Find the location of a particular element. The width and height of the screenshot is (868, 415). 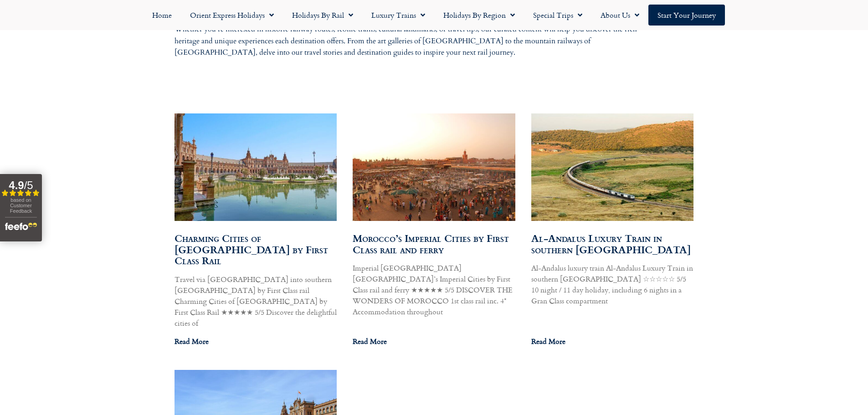

a: Home is located at coordinates (161, 15).